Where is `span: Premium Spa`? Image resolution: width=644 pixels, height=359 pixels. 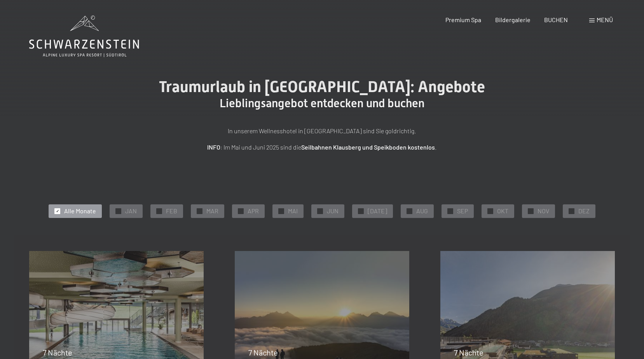 span: Premium Spa is located at coordinates (463, 19).